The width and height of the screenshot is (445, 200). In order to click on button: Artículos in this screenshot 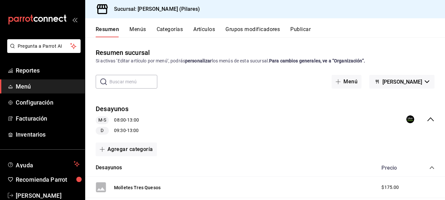, I will do `click(204, 32)`.